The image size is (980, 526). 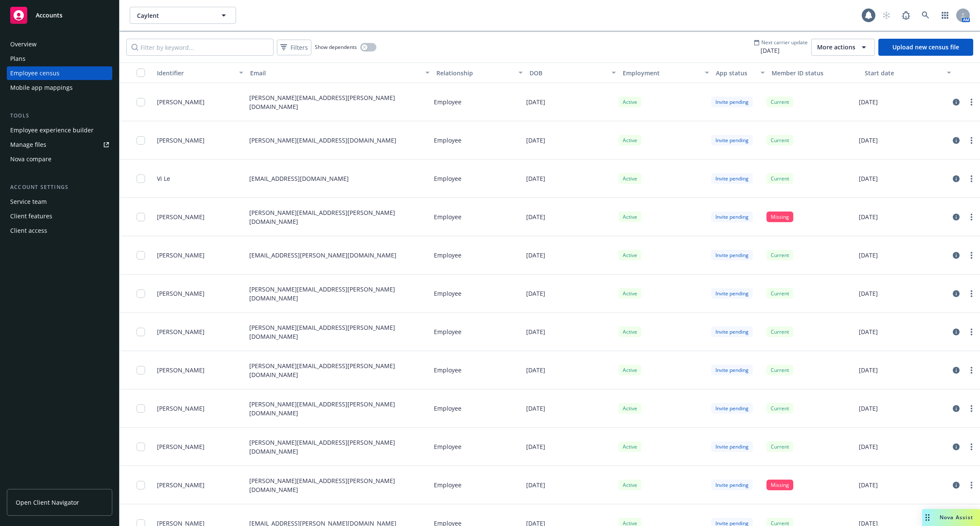 What do you see at coordinates (60, 115) in the screenshot?
I see `div: Tools` at bounding box center [60, 115].